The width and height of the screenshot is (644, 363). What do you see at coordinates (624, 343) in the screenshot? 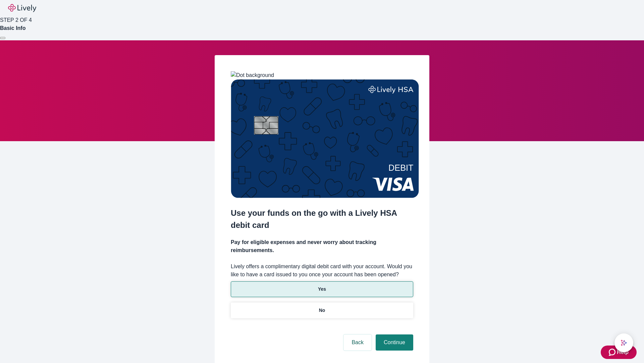
I see `button: chat` at bounding box center [624, 343].